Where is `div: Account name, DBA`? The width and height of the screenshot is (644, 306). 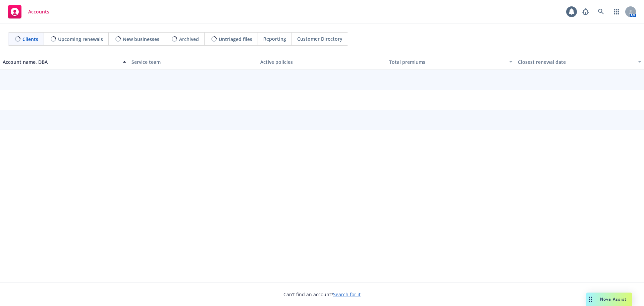 div: Account name, DBA is located at coordinates (61, 62).